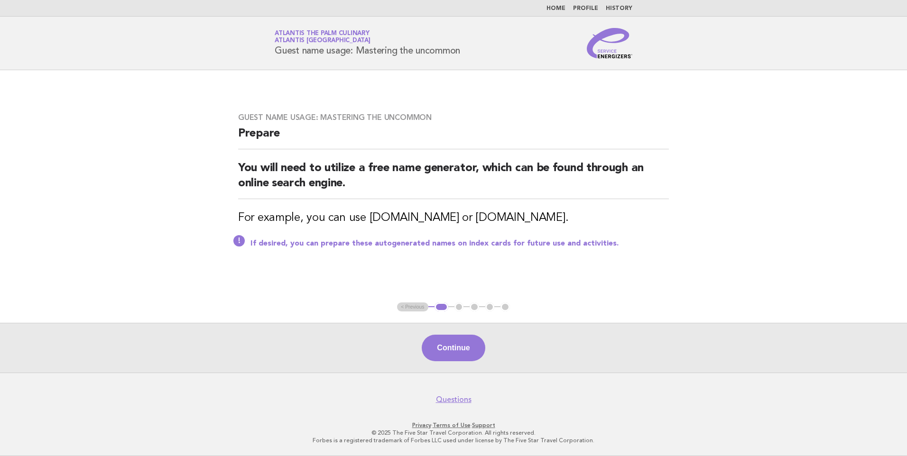 This screenshot has width=907, height=456. I want to click on p: © 2025 The Five Star Travel Corporation. All rights reserved., so click(453, 433).